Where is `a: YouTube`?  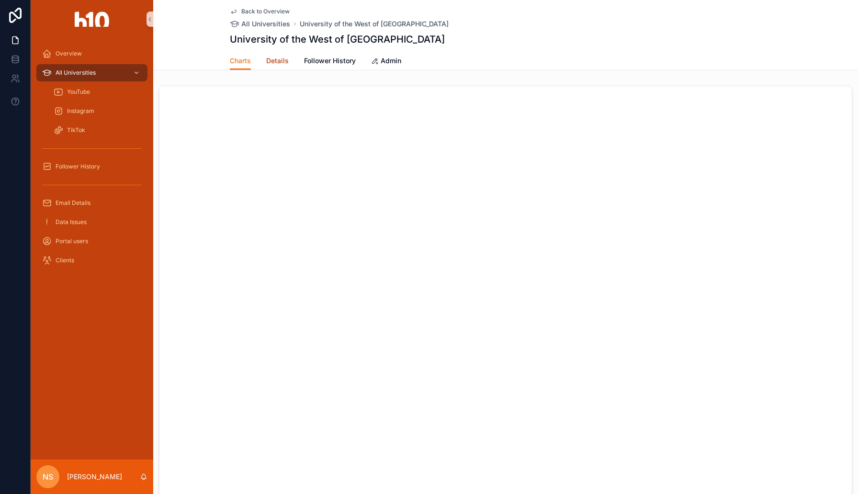
a: YouTube is located at coordinates (98, 92).